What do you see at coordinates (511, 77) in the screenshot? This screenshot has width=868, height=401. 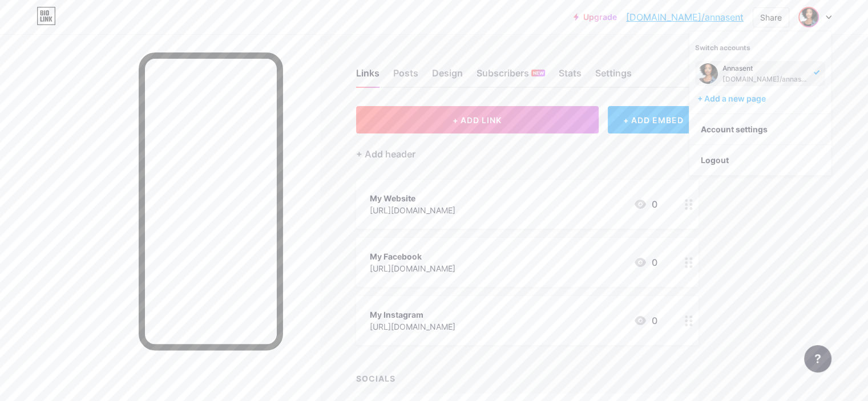 I see `div: Subscribers` at bounding box center [511, 77].